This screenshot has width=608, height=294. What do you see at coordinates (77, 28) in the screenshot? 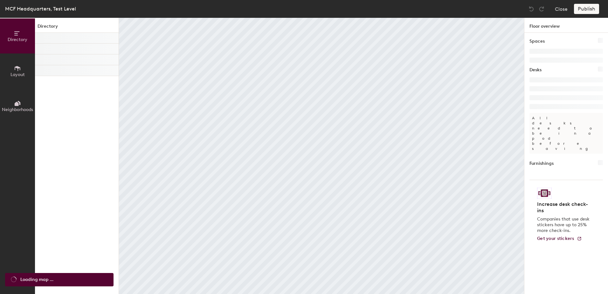
I see `h1: Directory` at bounding box center [77, 28].